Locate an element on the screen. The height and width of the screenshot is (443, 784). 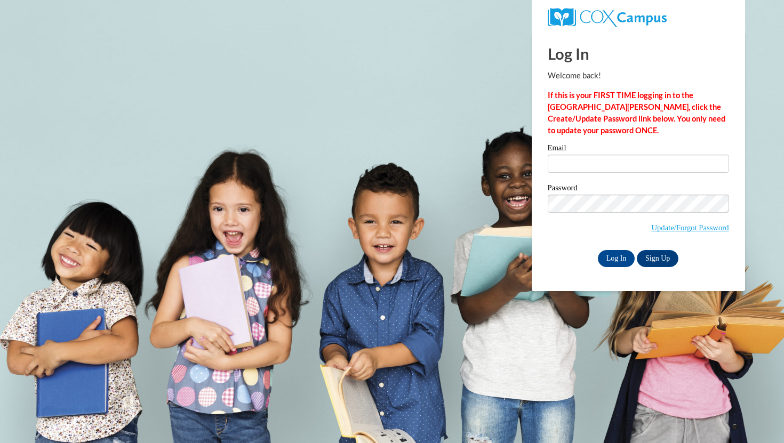
h1: Log In is located at coordinates (638, 53).